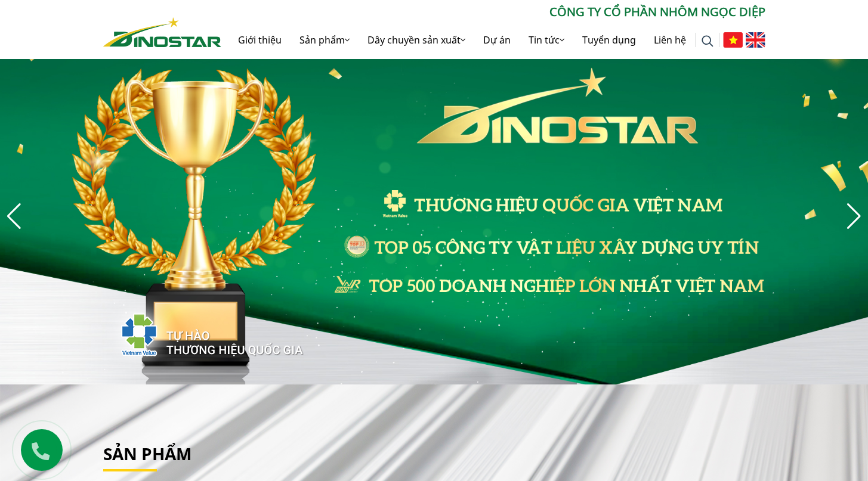 Image resolution: width=868 pixels, height=481 pixels. I want to click on a: Tin tức, so click(547, 40).